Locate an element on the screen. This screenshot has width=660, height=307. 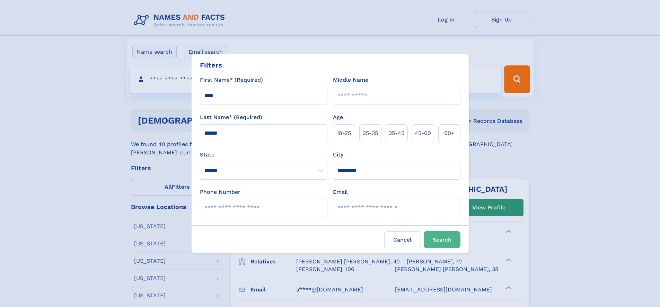
div: Filters is located at coordinates (211, 65).